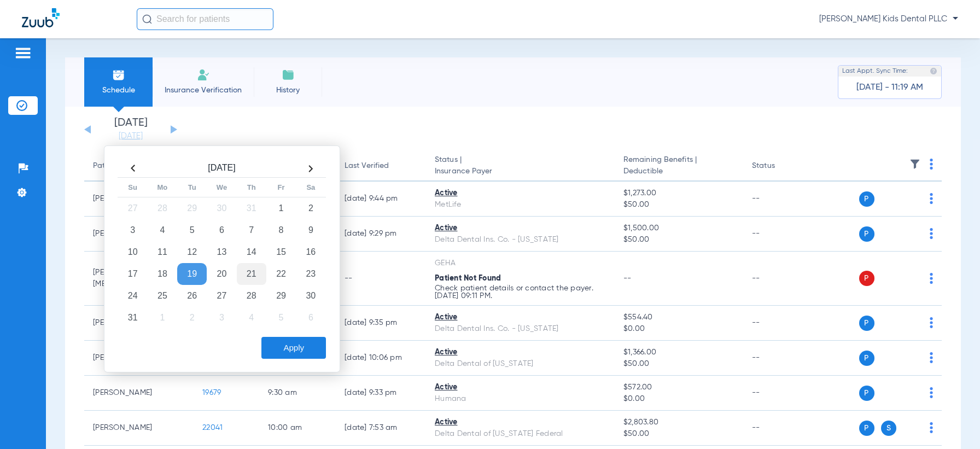 The height and width of the screenshot is (449, 980). Describe the element at coordinates (934, 71) in the screenshot. I see `img: last sync help info` at that location.